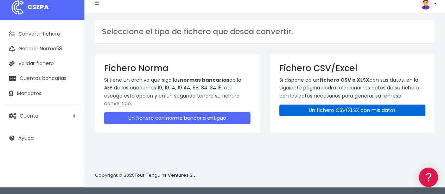  What do you see at coordinates (264, 32) in the screenshot?
I see `h3: Seleccione el tipo de fichero que desea convertir.` at bounding box center [264, 32].